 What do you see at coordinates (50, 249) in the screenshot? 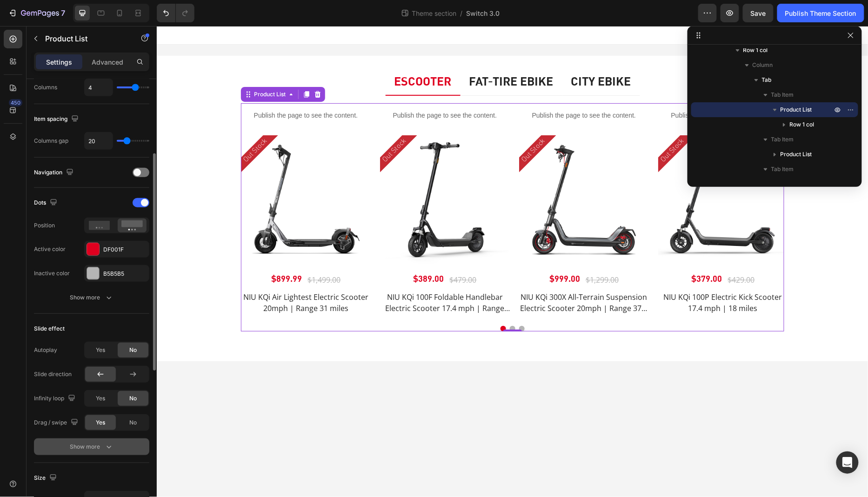
I see `div: Active color` at bounding box center [50, 249].